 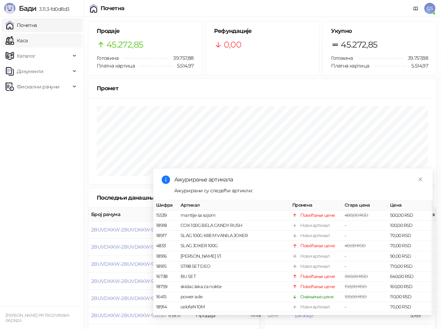 I want to click on span: 2BUVDKKW-2BUVDKKW-92033, so click(x=128, y=264).